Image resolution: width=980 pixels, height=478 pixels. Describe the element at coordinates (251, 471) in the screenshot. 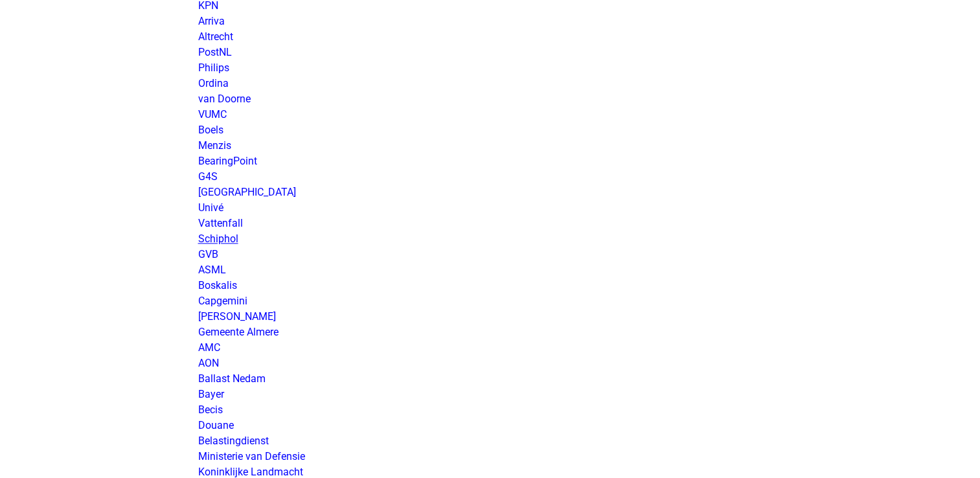

I see `a: Koninklijke Landmacht` at that location.